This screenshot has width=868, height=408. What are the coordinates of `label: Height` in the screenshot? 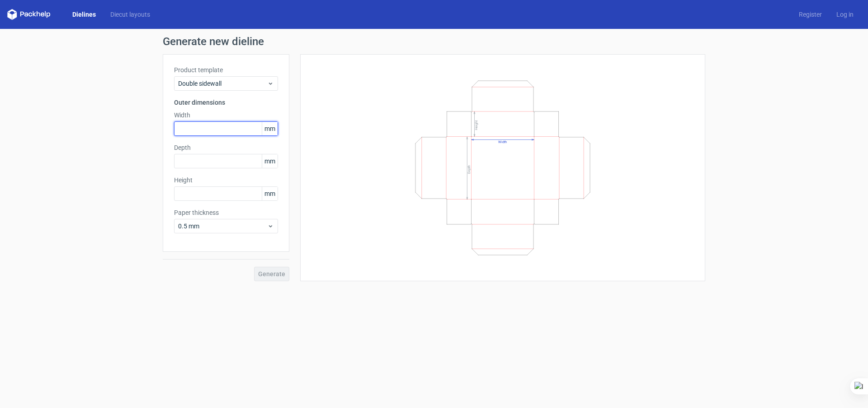 It's located at (226, 180).